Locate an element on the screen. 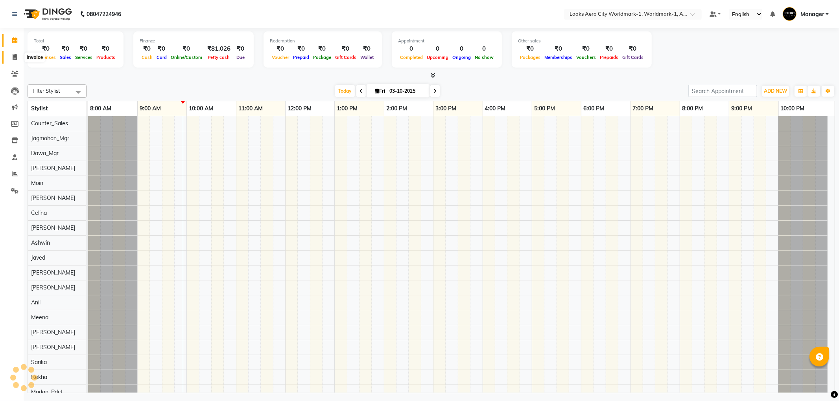 This screenshot has height=401, width=839. span: Moin is located at coordinates (37, 183).